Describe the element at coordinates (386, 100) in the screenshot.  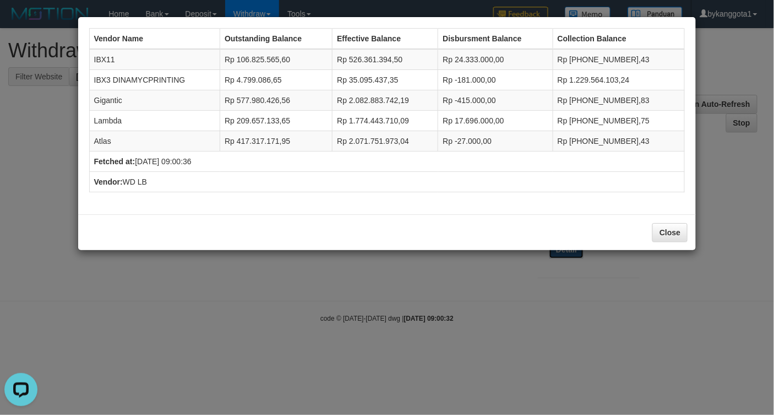
I see `td: Rp 2.082.883.742,19` at that location.